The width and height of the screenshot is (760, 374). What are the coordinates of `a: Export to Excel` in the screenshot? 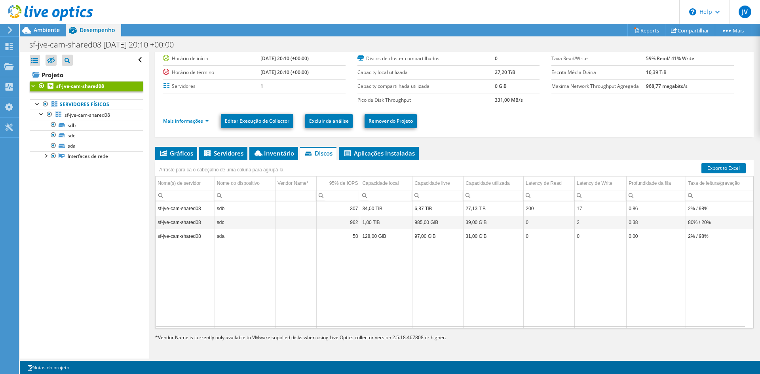 It's located at (723, 168).